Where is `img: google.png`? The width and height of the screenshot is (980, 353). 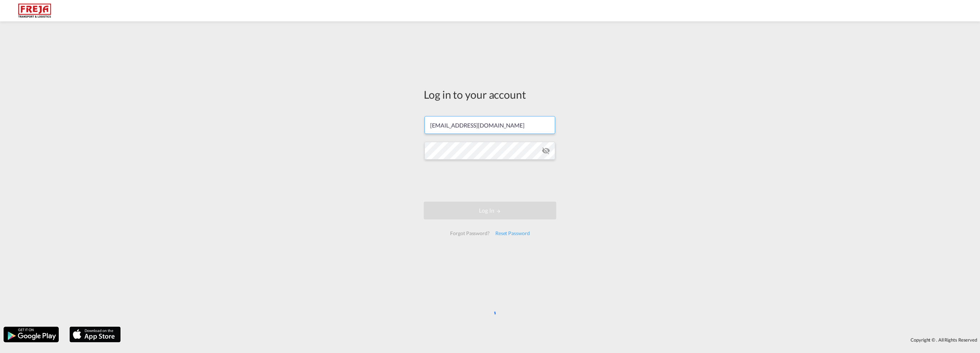 img: google.png is located at coordinates (31, 334).